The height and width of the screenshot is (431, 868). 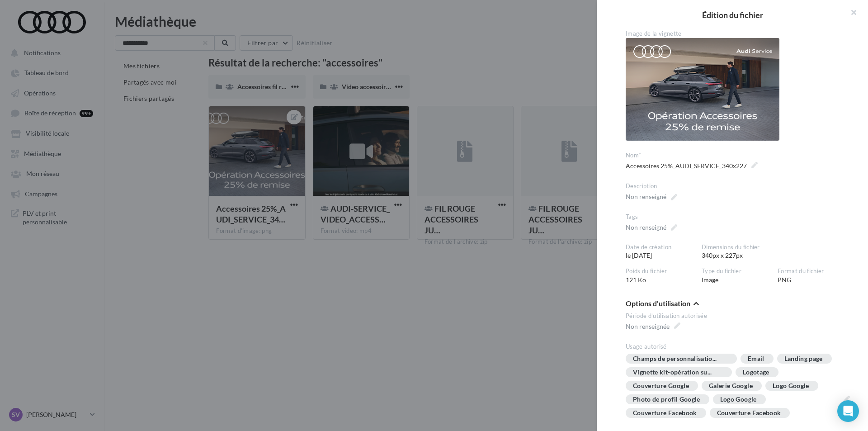 I want to click on span: Champs de personnalisatio..., so click(x=681, y=358).